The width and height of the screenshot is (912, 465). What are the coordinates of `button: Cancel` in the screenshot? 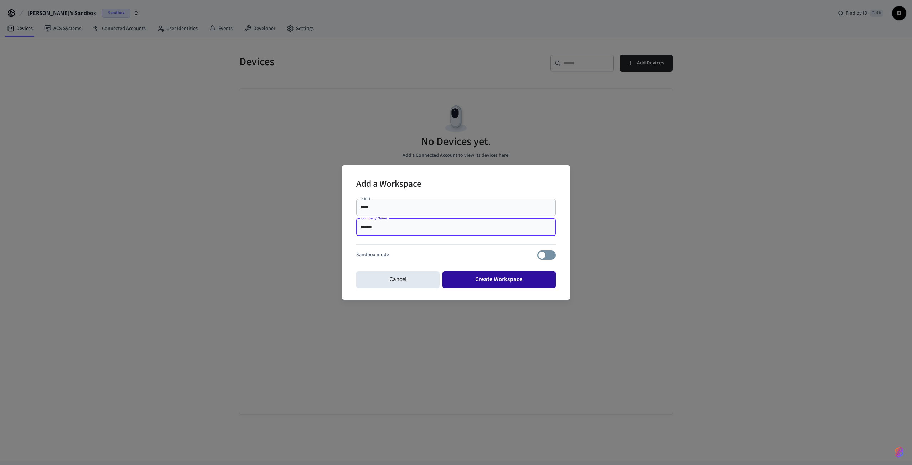 It's located at (398, 280).